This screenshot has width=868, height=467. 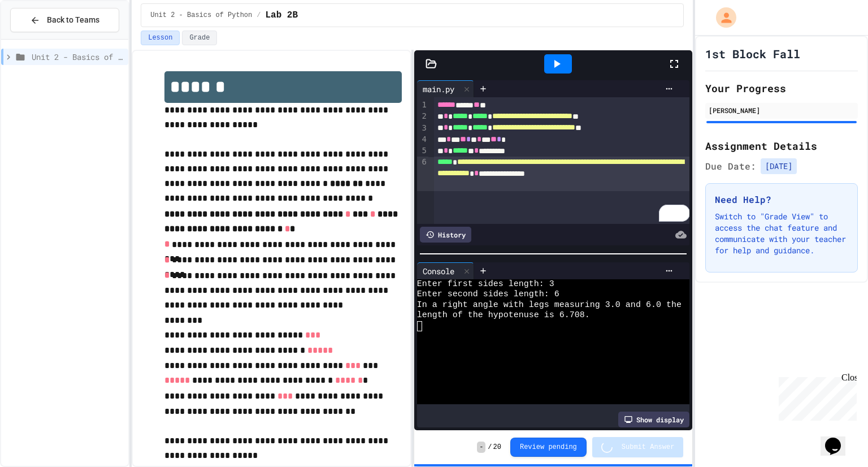 What do you see at coordinates (423, 116) in the screenshot?
I see `div: 2` at bounding box center [423, 116].